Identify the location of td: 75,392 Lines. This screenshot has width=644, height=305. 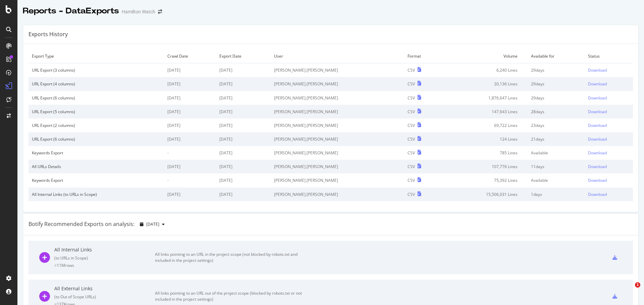
(485, 181).